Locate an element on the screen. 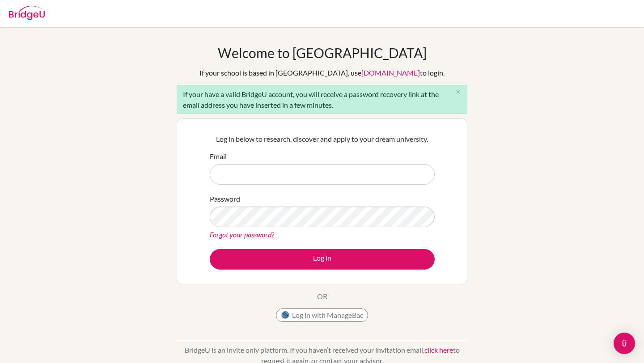 The height and width of the screenshot is (363, 644). button: Log in is located at coordinates (322, 259).